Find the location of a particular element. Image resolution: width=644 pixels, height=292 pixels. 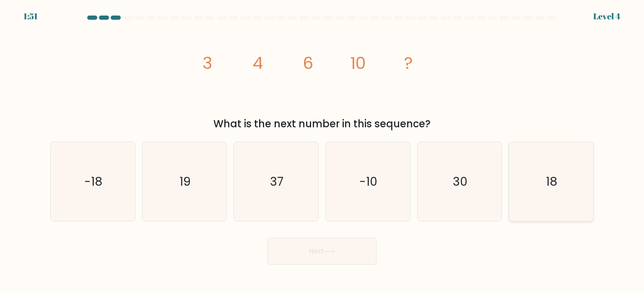

div: What is the next number in this sequence? is located at coordinates (322, 124).